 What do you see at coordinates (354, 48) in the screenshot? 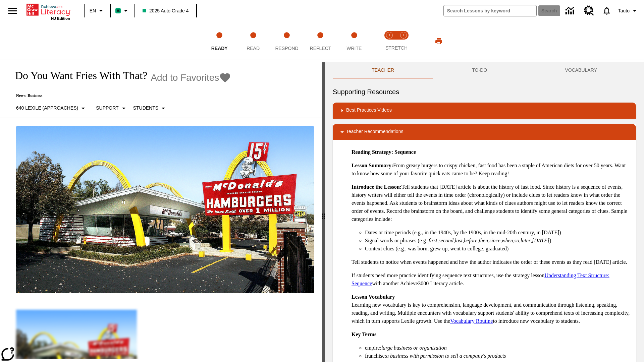
I see `span: Write` at bounding box center [354, 48].